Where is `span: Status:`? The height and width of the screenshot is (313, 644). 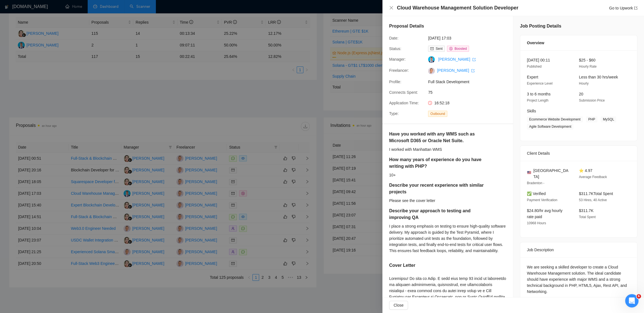
span: Status: is located at coordinates (395, 49).